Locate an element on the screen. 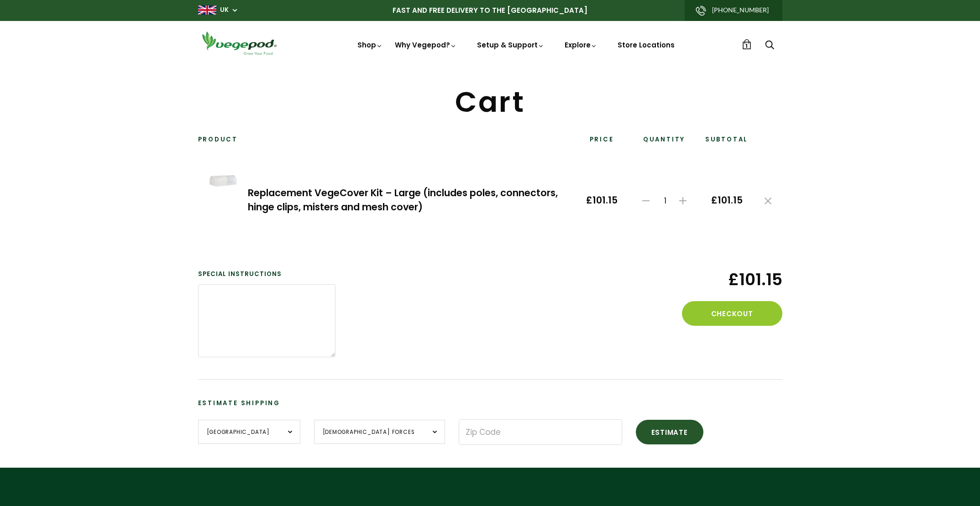  a: Search is located at coordinates (770, 45).